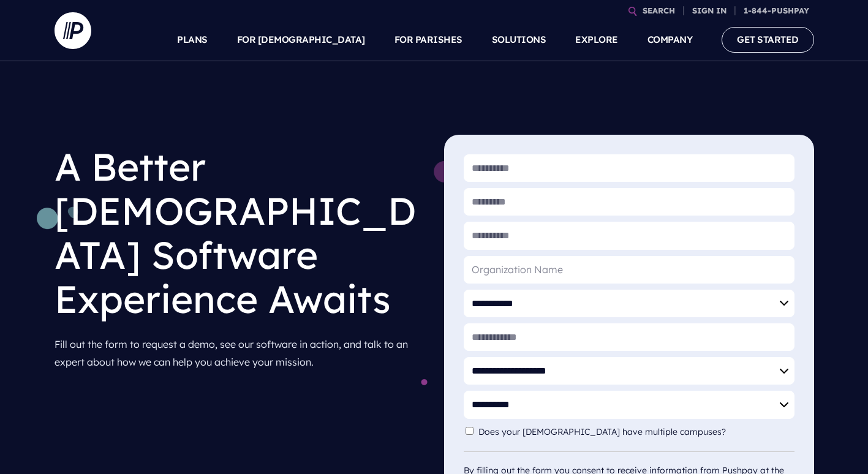 The width and height of the screenshot is (868, 474). I want to click on a: SOLUTIONS, so click(519, 40).